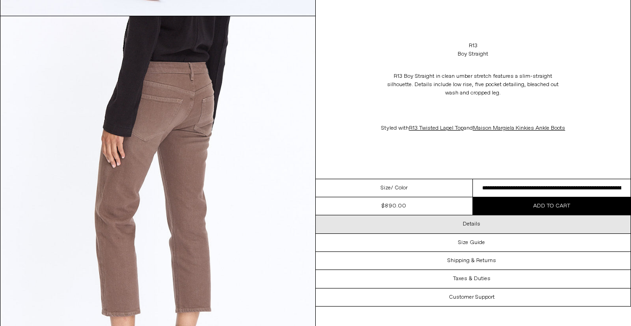 The image size is (631, 326). Describe the element at coordinates (471, 298) in the screenshot. I see `h3: Customer Support` at that location.